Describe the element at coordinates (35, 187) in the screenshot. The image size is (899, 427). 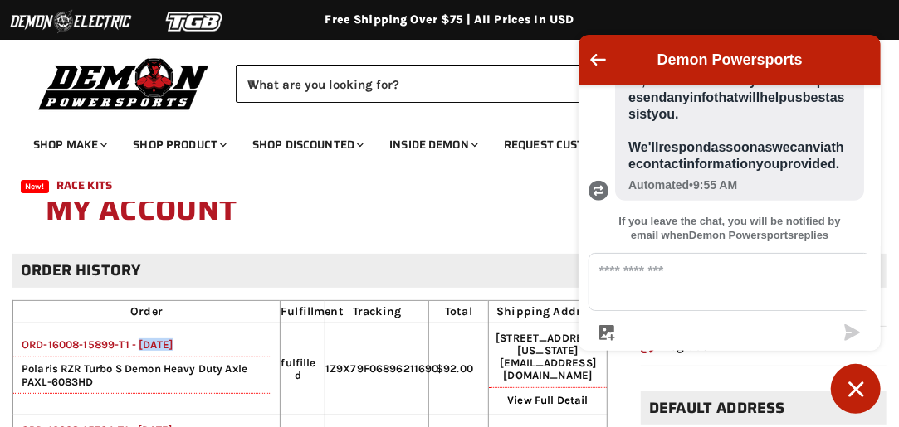
I see `span: New!` at that location.